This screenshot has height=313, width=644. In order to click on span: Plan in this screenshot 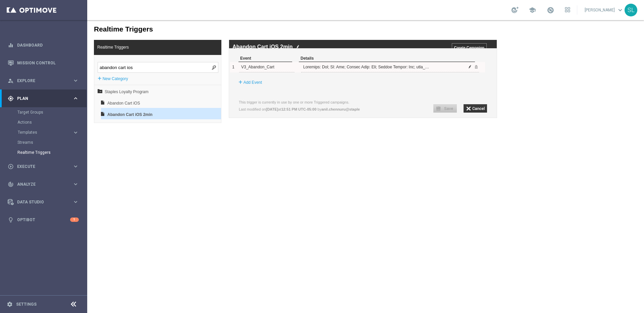, I will do `click(44, 98)`.